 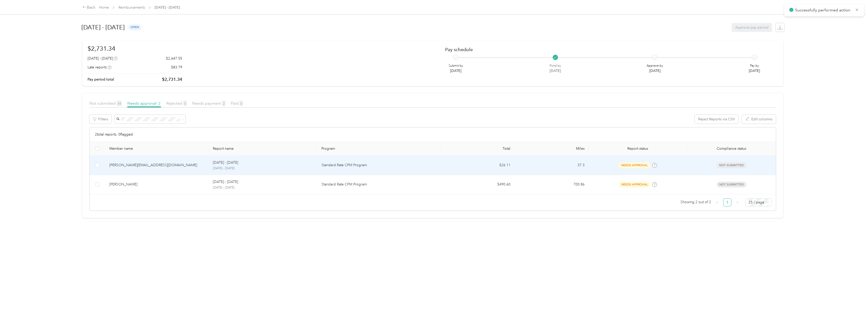 I want to click on div: Late reports, so click(x=100, y=67).